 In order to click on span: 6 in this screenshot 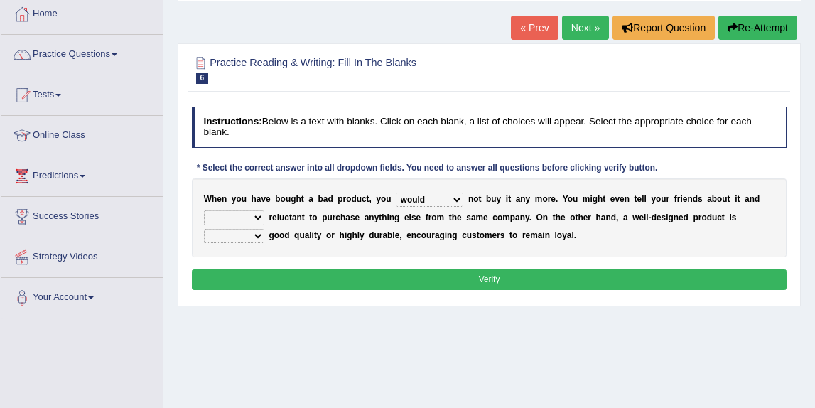, I will do `click(202, 78)`.